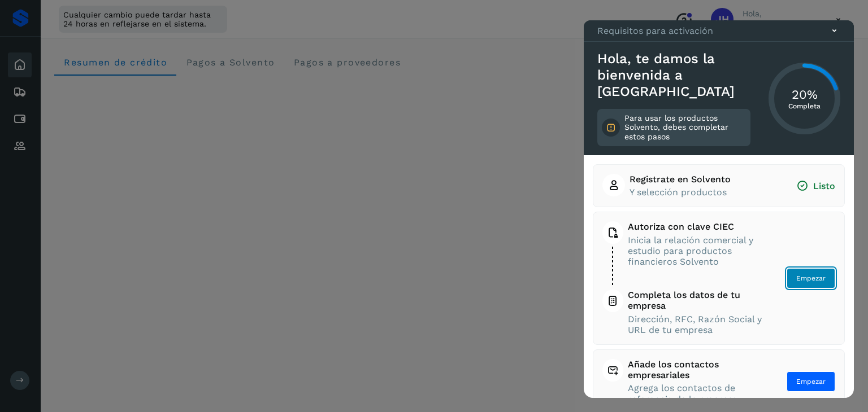  Describe the element at coordinates (655, 31) in the screenshot. I see `p: Requisitos para activación` at that location.